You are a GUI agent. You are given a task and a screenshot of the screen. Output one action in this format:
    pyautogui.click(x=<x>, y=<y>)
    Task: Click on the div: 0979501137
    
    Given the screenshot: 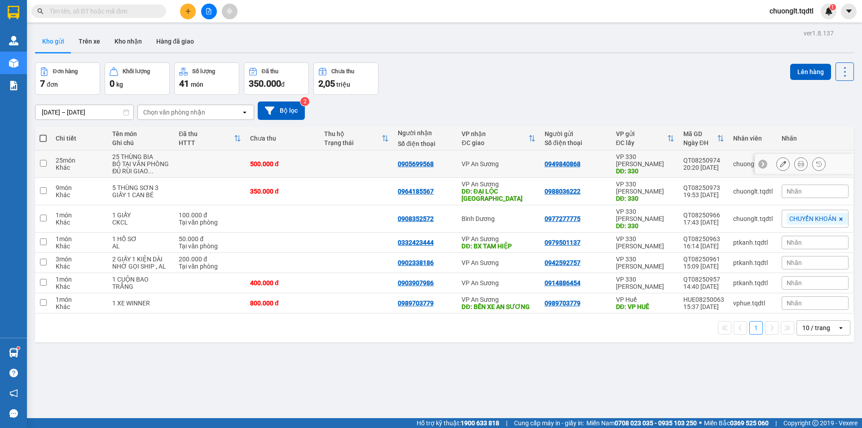 What is the action you would take?
    pyautogui.click(x=563, y=242)
    